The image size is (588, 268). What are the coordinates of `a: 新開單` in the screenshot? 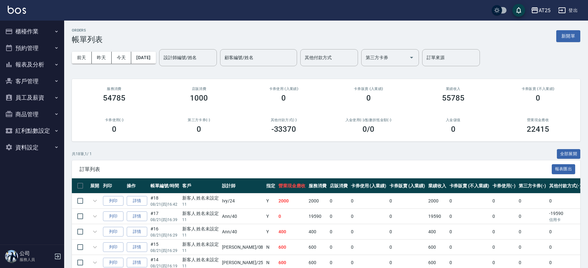 It's located at (568, 36).